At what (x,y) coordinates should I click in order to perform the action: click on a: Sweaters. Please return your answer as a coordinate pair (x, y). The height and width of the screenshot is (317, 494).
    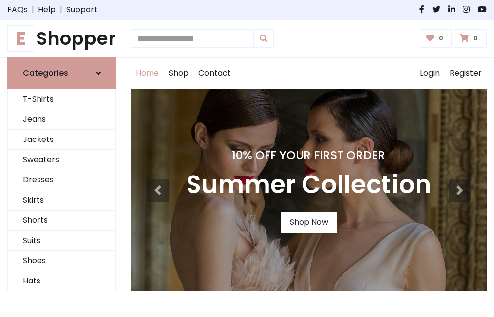
    Looking at the image, I should click on (62, 160).